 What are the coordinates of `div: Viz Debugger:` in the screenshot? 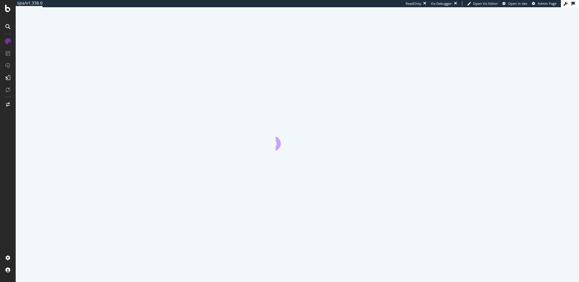 It's located at (442, 4).